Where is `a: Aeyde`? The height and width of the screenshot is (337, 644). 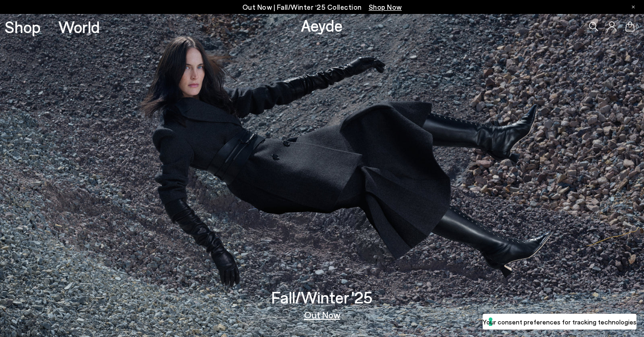 a: Aeyde is located at coordinates (322, 25).